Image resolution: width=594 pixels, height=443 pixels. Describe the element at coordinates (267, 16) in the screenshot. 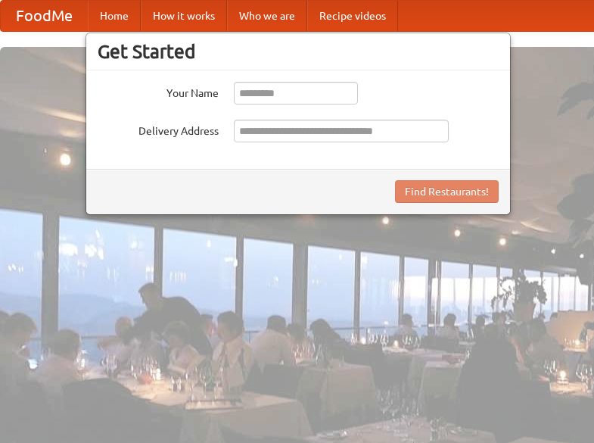

I see `a: Who we are` at that location.